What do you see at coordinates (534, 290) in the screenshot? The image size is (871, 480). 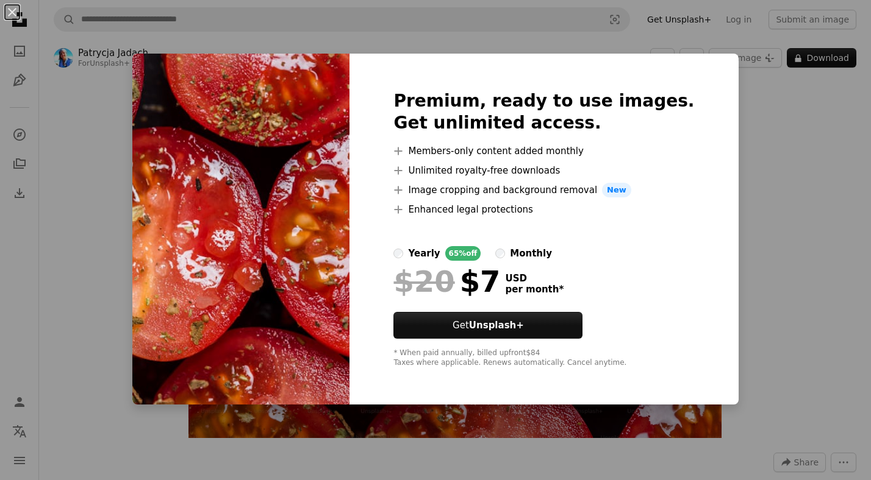 I see `span: per month *` at bounding box center [534, 290].